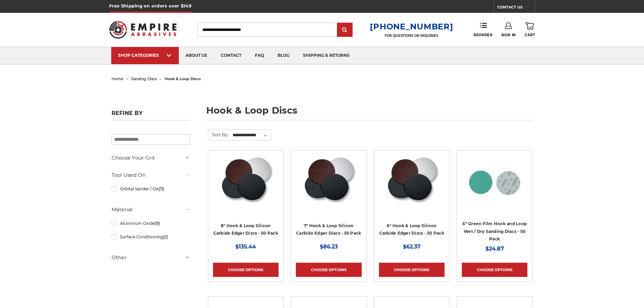 This screenshot has width=644, height=308. Describe the element at coordinates (483, 29) in the screenshot. I see `a: Reorder` at that location.